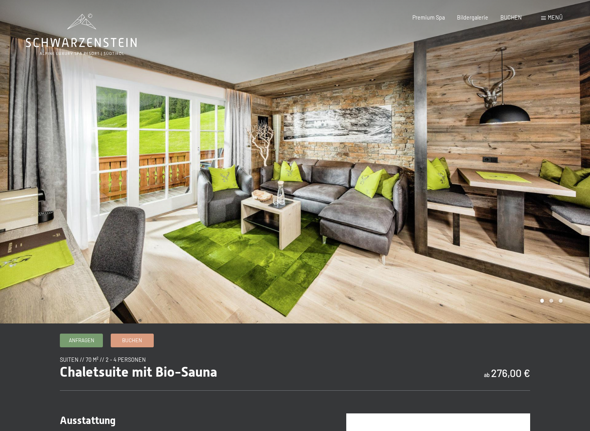  I want to click on span: Chaletsuite mit Bio-Sauna, so click(138, 371).